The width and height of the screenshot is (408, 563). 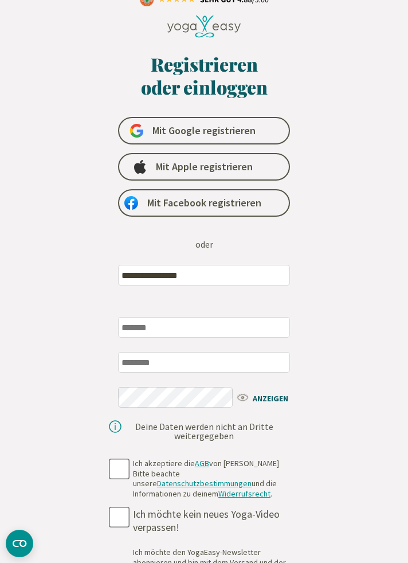 What do you see at coordinates (204, 131) in the screenshot?
I see `span: Mit Google registrieren` at bounding box center [204, 131].